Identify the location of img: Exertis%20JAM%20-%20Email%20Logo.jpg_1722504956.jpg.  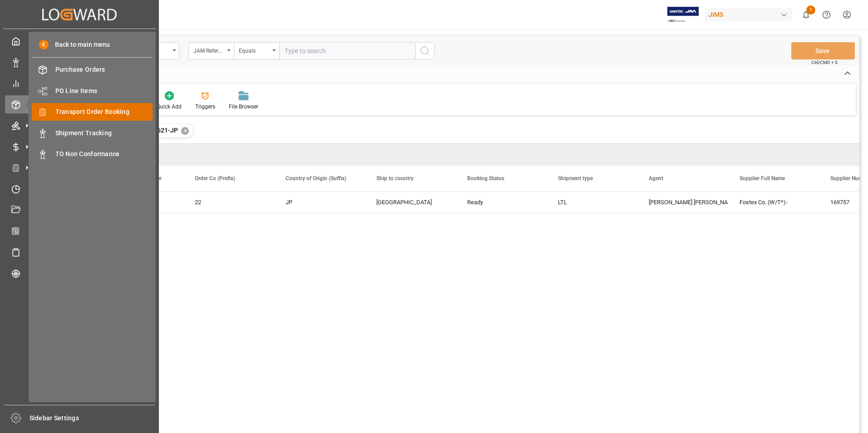
(683, 15).